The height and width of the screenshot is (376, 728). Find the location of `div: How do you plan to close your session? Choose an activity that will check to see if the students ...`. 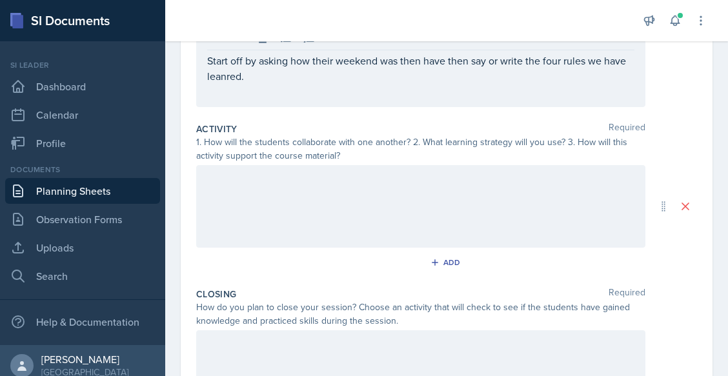

div: How do you plan to close your session? Choose an activity that will check to see if the students ... is located at coordinates (421, 314).